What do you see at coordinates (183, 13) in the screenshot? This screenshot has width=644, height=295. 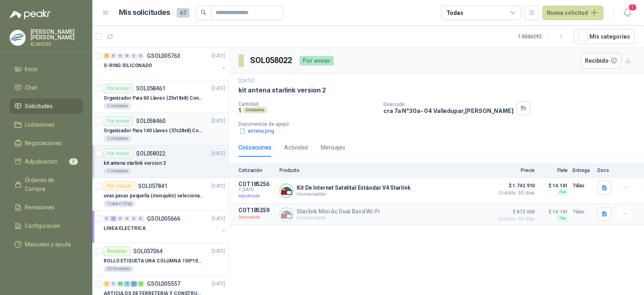 I see `span: 67` at bounding box center [183, 13].